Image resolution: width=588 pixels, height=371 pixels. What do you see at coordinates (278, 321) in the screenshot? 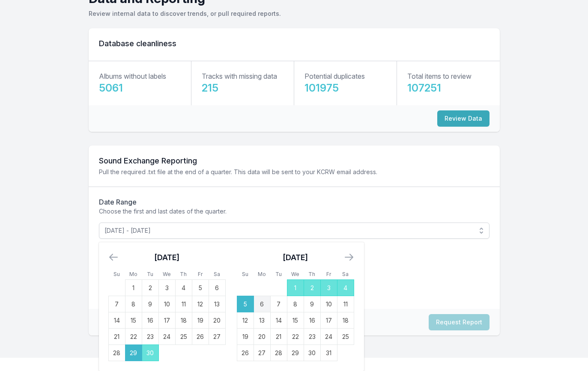
I see `td: Choose Tuesday, October 14, 2025 as your check-in date. It’s available.` at bounding box center [278, 321].